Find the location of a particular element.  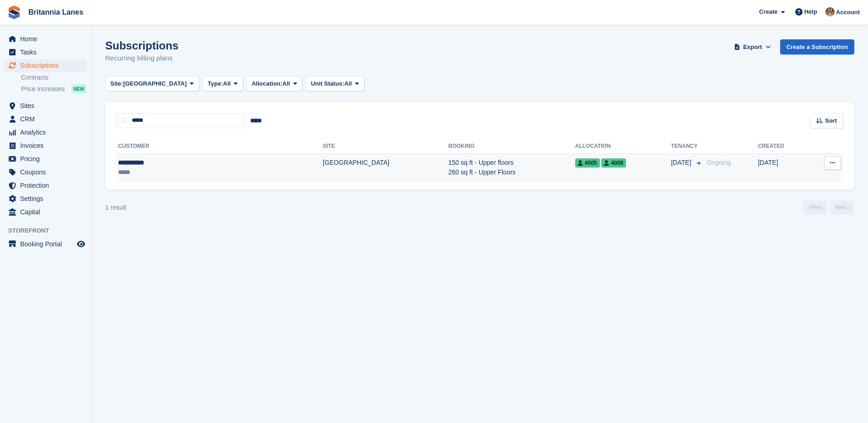

span: Allocation: is located at coordinates (267, 84).